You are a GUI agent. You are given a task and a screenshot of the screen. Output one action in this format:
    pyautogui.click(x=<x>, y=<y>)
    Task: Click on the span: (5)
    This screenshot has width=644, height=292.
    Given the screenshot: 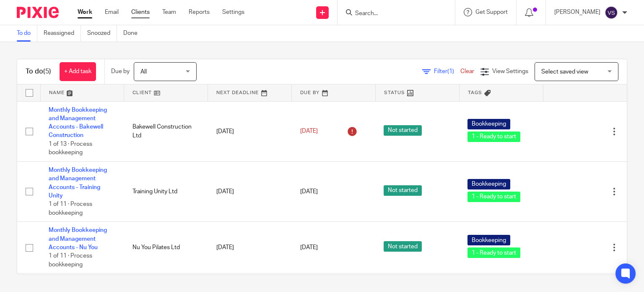 What is the action you would take?
    pyautogui.click(x=47, y=71)
    